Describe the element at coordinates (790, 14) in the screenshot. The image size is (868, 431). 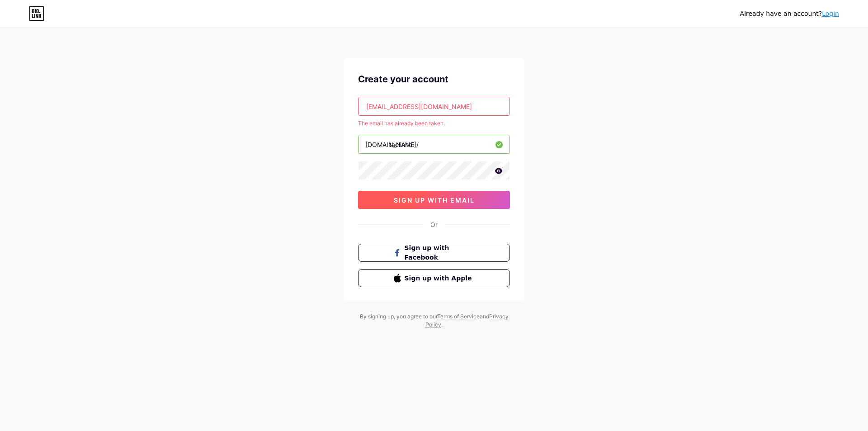
I see `div: Already have an account?` at that location.